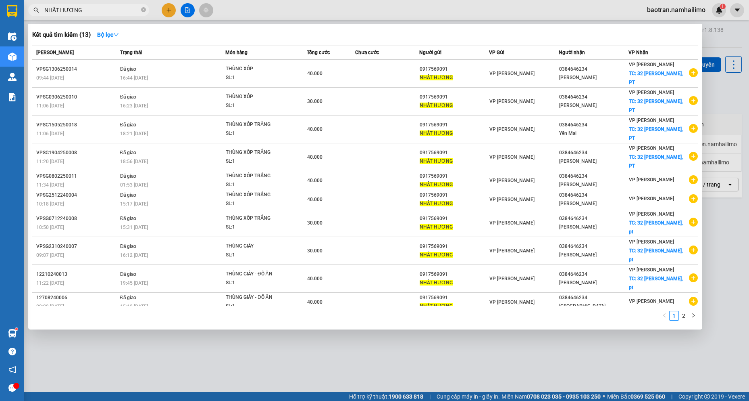 This screenshot has width=749, height=401. What do you see at coordinates (665, 315) in the screenshot?
I see `span: left` at bounding box center [665, 315].